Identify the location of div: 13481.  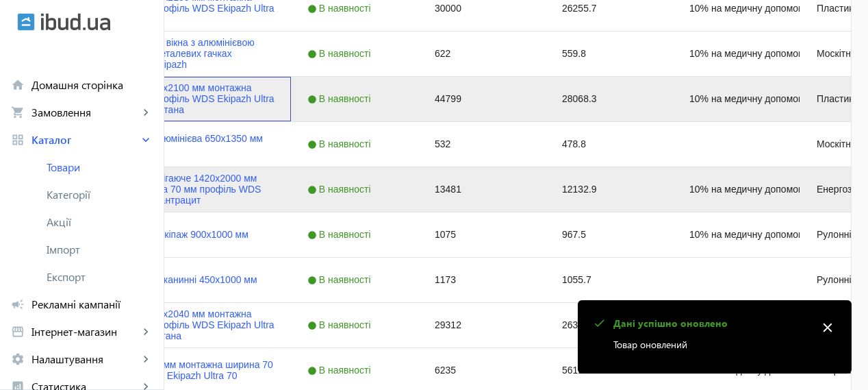
(482, 189).